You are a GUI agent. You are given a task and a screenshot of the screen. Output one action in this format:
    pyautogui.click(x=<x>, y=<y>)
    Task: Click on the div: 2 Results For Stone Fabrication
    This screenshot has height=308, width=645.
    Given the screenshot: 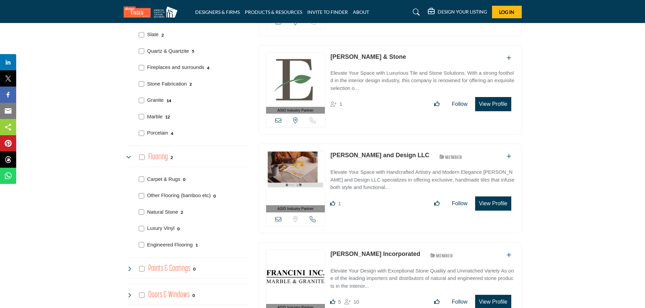 What is the action you would take?
    pyautogui.click(x=191, y=84)
    